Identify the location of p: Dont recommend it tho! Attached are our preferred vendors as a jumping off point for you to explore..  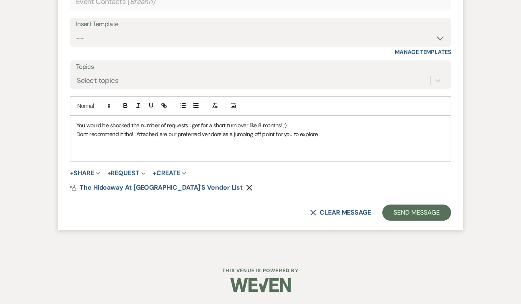
(261, 134).